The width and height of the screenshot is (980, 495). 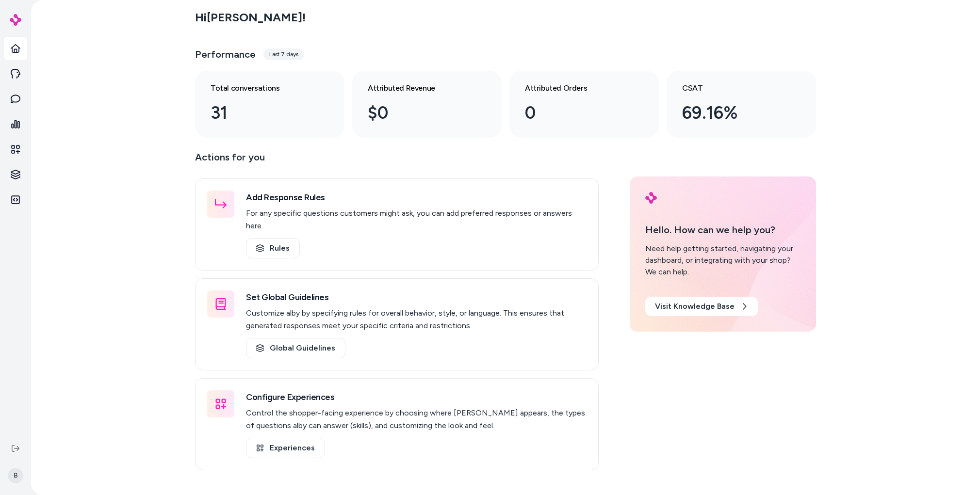 I want to click on a: Attributed Orders 0, so click(x=584, y=104).